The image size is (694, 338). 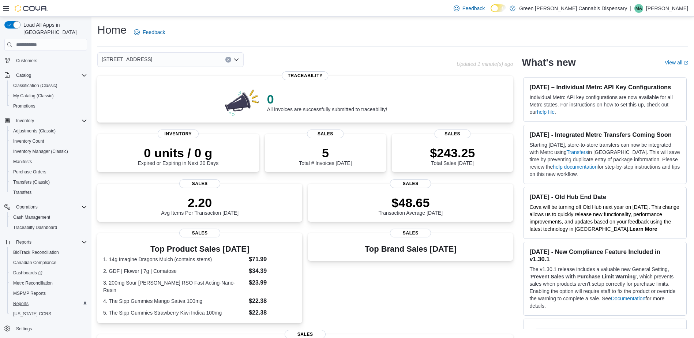 What do you see at coordinates (21, 304) in the screenshot?
I see `a: Reports` at bounding box center [21, 304].